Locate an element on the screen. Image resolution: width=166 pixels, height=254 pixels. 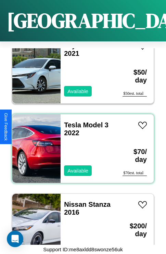
a: Nissan Stanza 2016 is located at coordinates (87, 208).